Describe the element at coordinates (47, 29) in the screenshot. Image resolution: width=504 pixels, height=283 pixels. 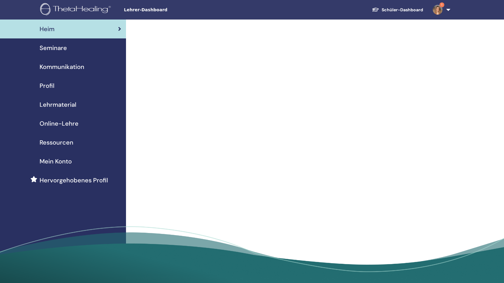
I see `span: Heim` at that location.